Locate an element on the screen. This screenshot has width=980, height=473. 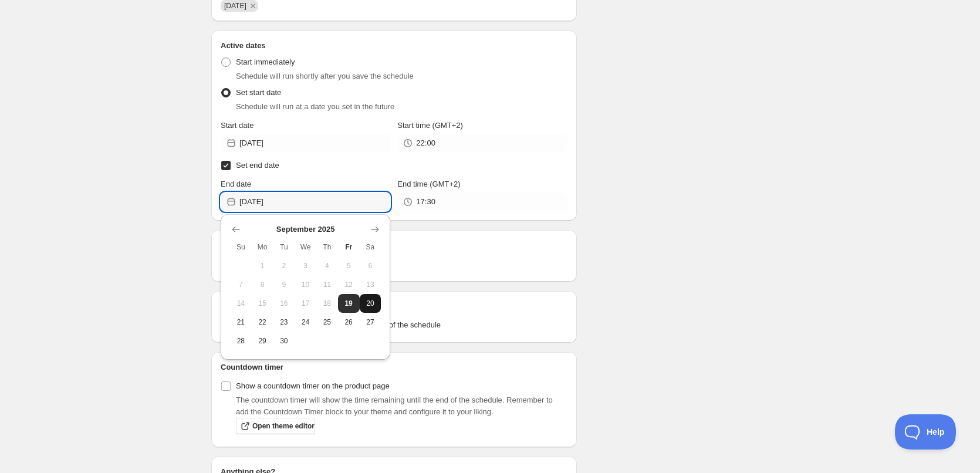
a: Open theme editor is located at coordinates (275, 426).